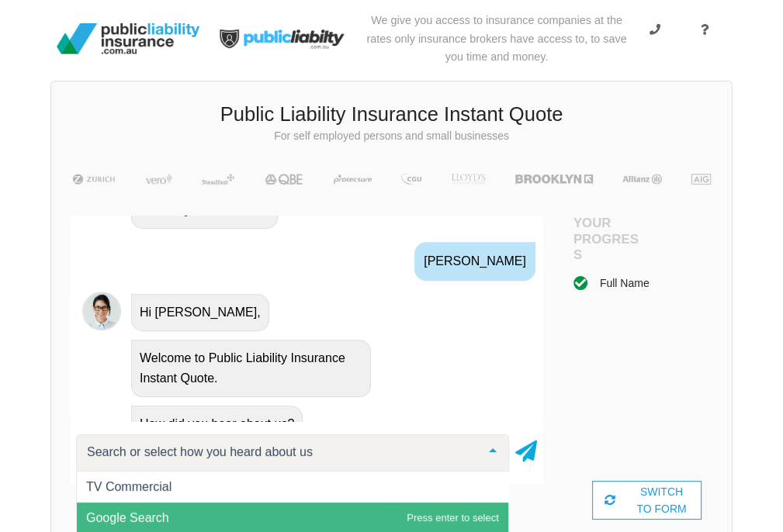  I want to click on img: LLOYD's | Public Liability Insurance, so click(468, 179).